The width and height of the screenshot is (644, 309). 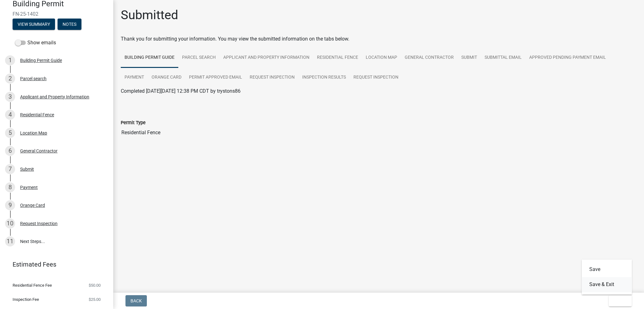 What do you see at coordinates (10, 60) in the screenshot?
I see `div: 1` at bounding box center [10, 60].